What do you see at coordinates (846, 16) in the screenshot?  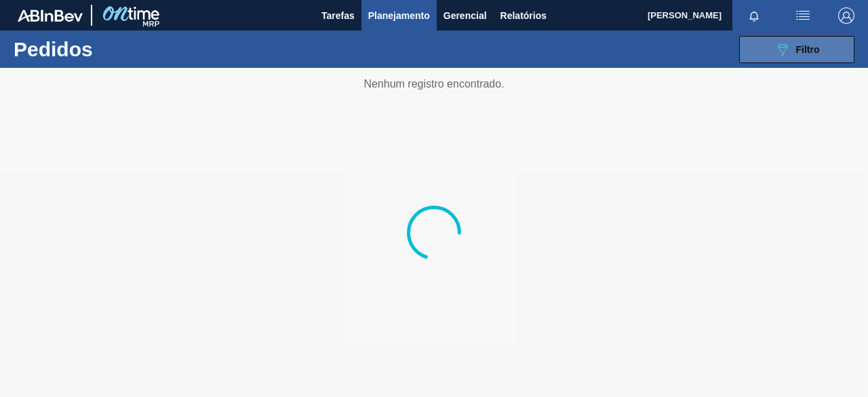 I see `img: Logout` at bounding box center [846, 16].